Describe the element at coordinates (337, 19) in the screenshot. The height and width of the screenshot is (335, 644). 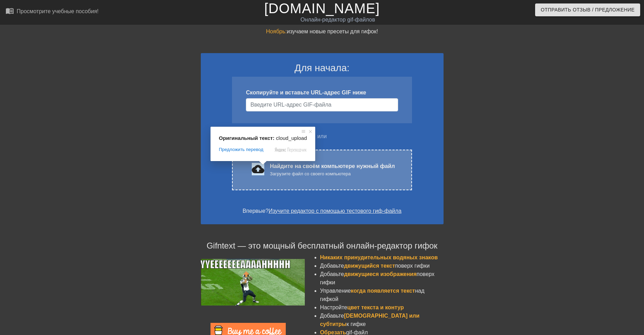
I see `ya-tr-span: Онлайн-редактор gif-файлов` at that location.